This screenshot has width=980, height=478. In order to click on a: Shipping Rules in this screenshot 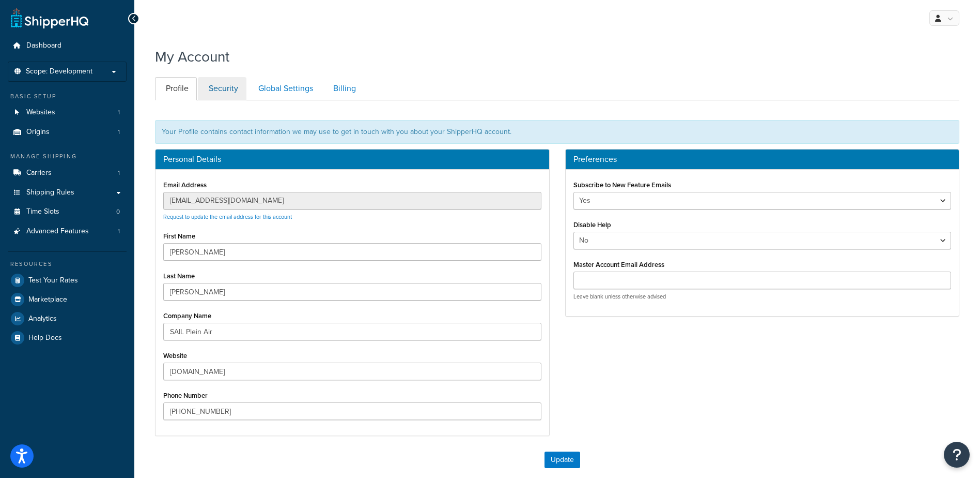, I will do `click(67, 193)`.